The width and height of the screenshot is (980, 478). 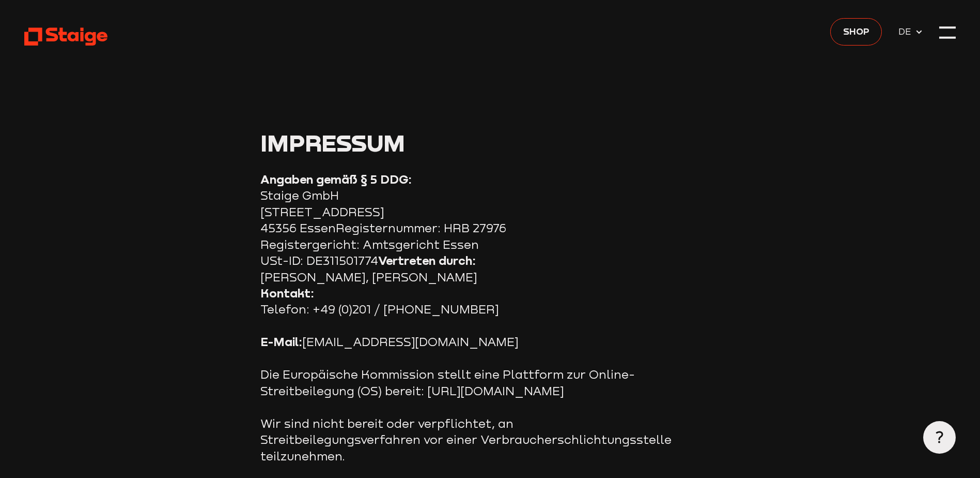 What do you see at coordinates (336, 179) in the screenshot?
I see `strong: Angaben gemäß § 5 DDG:` at bounding box center [336, 179].